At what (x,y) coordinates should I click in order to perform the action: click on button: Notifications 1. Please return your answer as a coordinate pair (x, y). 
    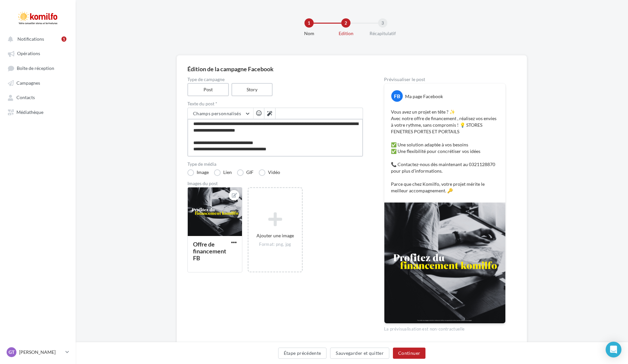
    Looking at the image, I should click on (37, 39).